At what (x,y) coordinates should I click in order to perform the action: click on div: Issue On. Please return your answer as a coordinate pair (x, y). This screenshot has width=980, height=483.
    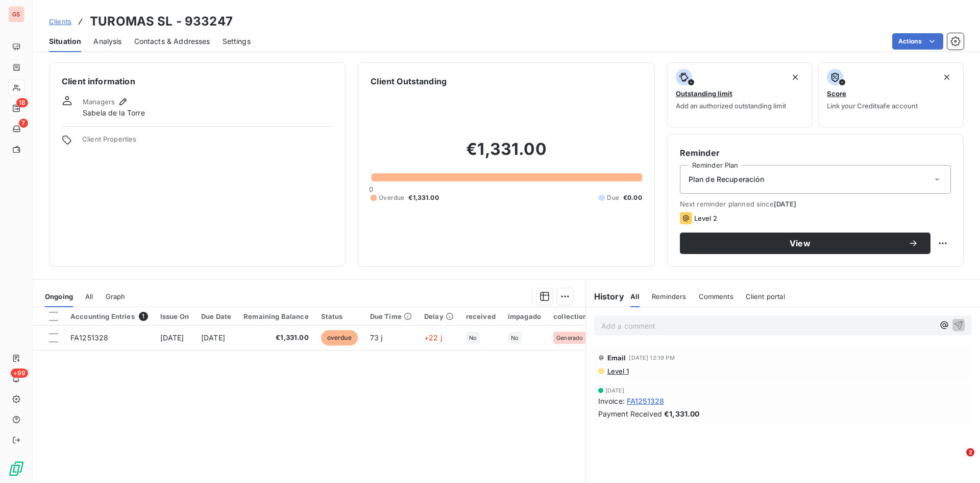
    Looking at the image, I should click on (175, 316).